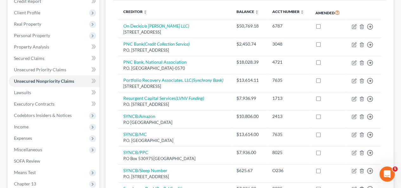  What do you see at coordinates (136, 152) in the screenshot?
I see `a: SYNCB/PPC` at bounding box center [136, 152].